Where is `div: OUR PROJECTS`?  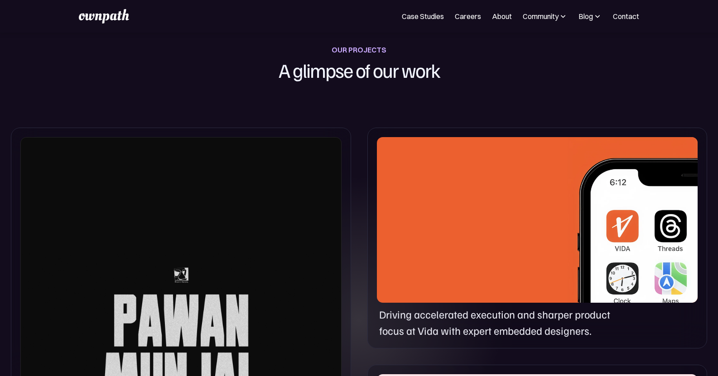
div: OUR PROJECTS is located at coordinates (359, 50).